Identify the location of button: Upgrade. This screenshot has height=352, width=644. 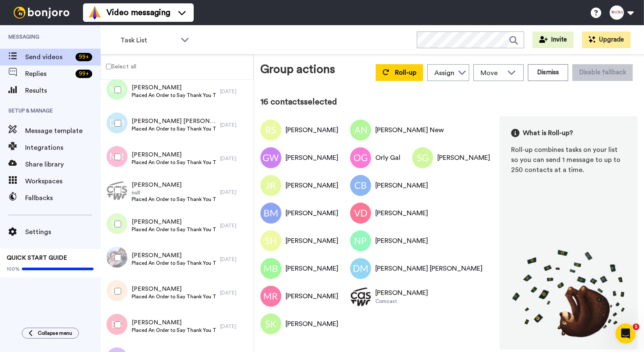
(606, 40).